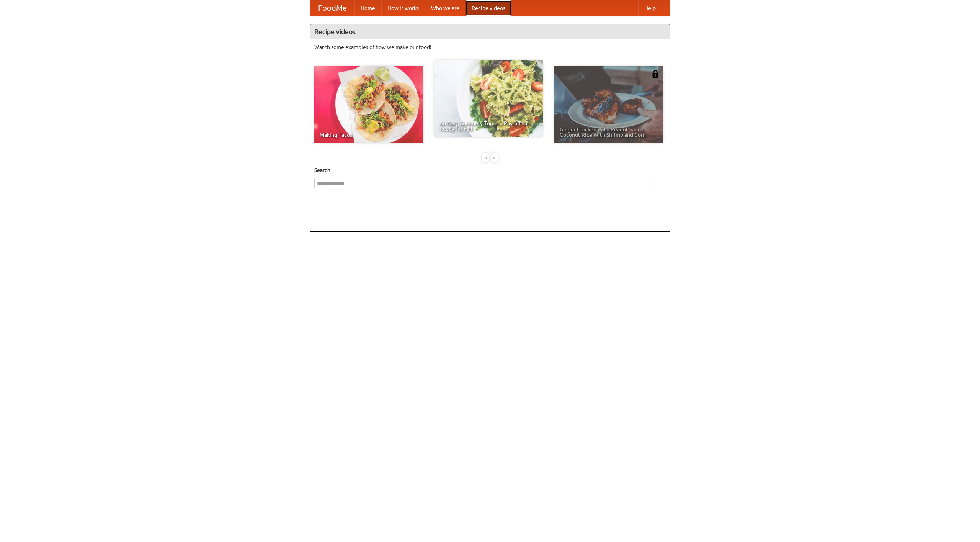 This screenshot has height=542, width=980. Describe the element at coordinates (488, 8) in the screenshot. I see `a: Recipe videos` at that location.